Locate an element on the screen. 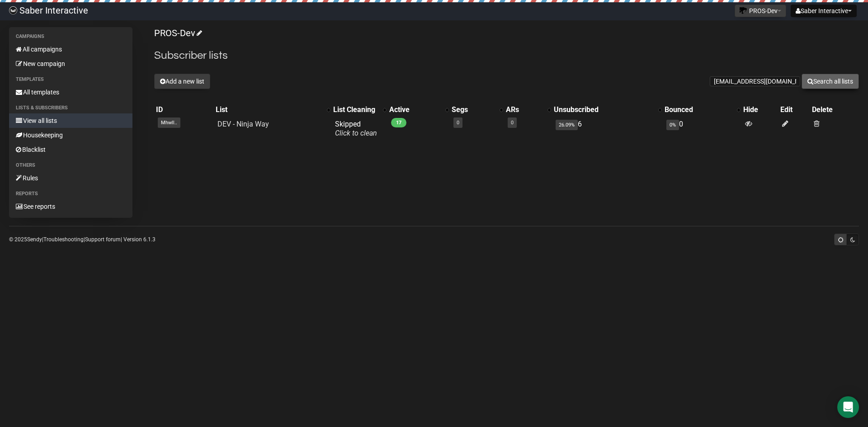  a: Blacklist is located at coordinates (71, 150).